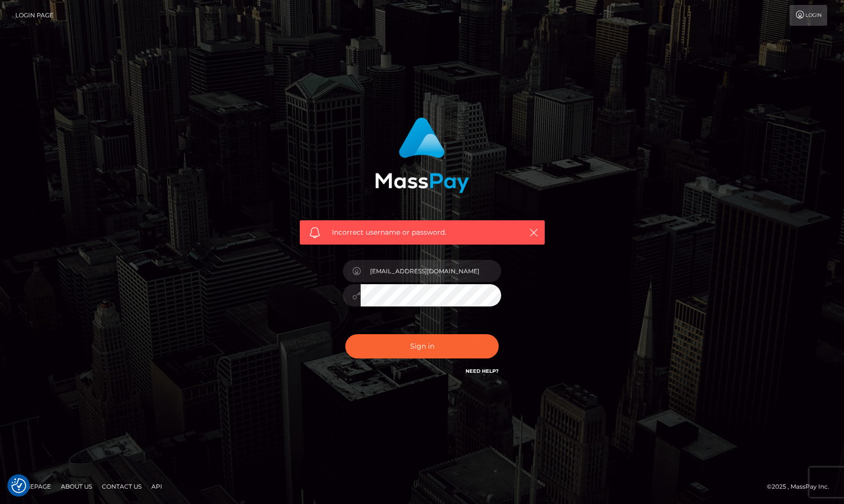  What do you see at coordinates (431, 270) in the screenshot?
I see `input: Username...` at bounding box center [431, 270].